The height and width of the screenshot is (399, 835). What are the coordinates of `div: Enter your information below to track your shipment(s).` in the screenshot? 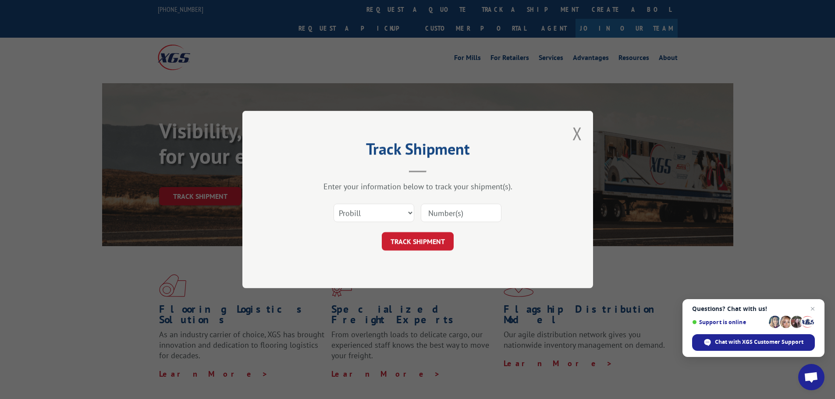 It's located at (418, 186).